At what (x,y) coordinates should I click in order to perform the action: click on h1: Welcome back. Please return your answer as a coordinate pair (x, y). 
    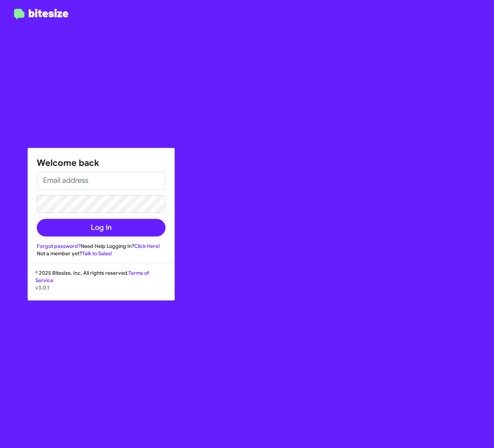
    Looking at the image, I should click on (101, 163).